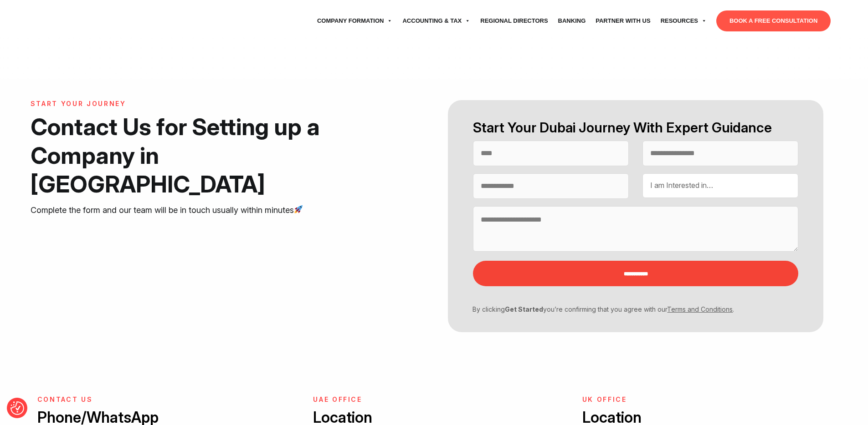  I want to click on span: I am Interested in…, so click(681, 185).